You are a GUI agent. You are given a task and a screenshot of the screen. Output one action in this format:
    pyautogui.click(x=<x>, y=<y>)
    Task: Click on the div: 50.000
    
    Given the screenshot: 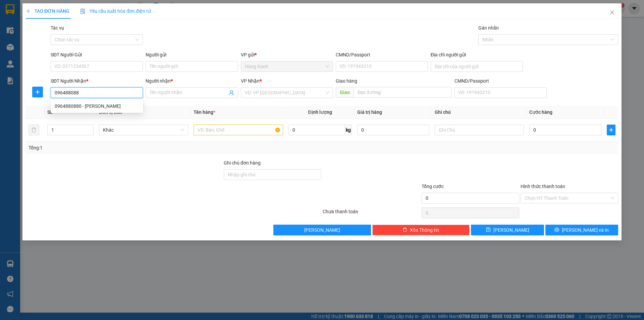 What is the action you would take?
    pyautogui.click(x=29, y=39)
    